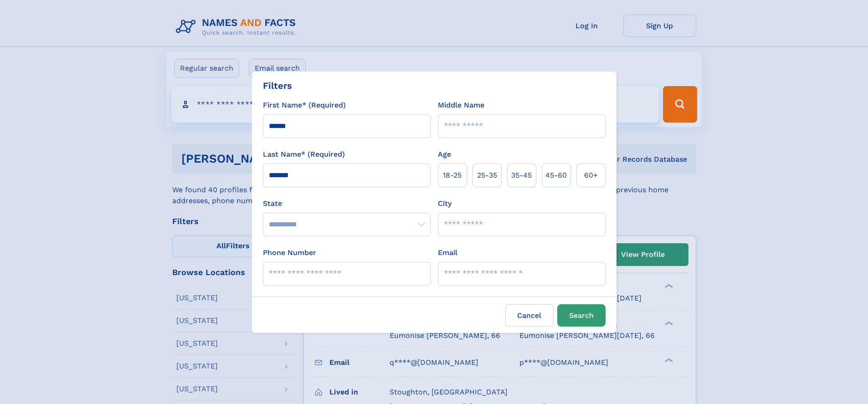 The width and height of the screenshot is (868, 404). What do you see at coordinates (487, 176) in the screenshot?
I see `span: 25‑35` at bounding box center [487, 176].